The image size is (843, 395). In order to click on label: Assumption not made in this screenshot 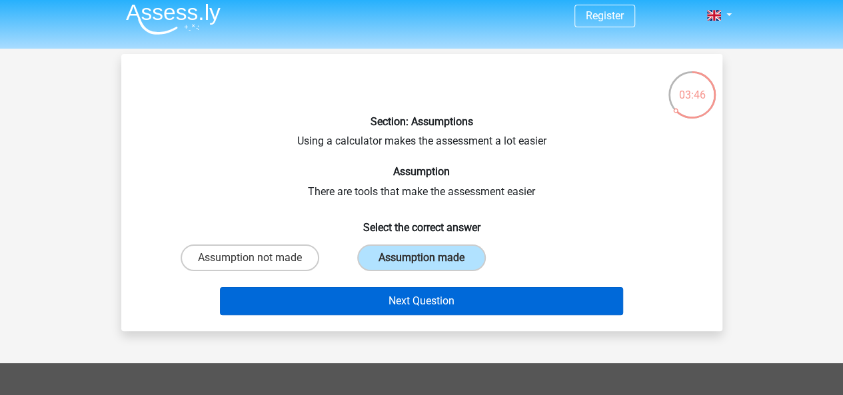, I will do `click(250, 258)`.